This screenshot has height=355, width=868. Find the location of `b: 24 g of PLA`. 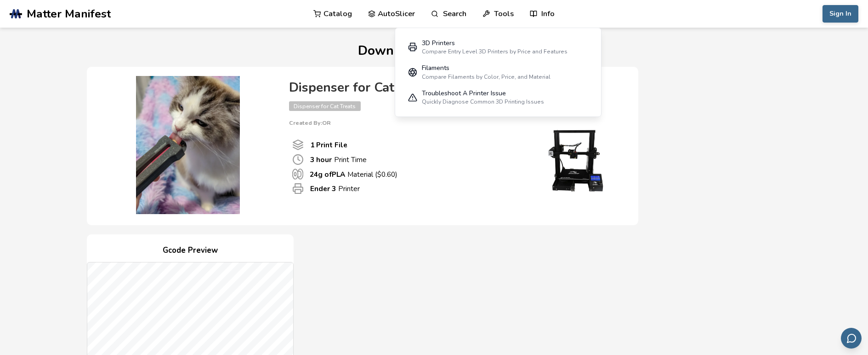

b: 24 g of PLA is located at coordinates (327, 174).